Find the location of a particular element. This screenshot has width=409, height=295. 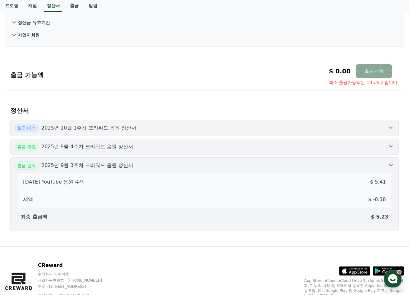

button: 사업자회원 is located at coordinates (204, 35).